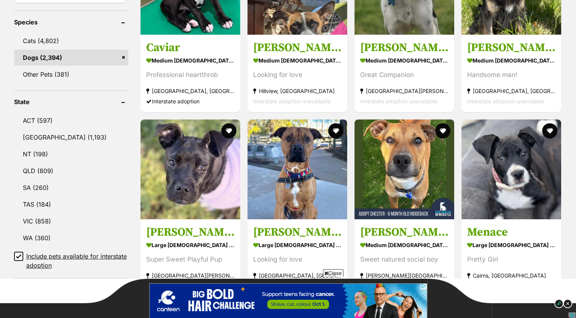 The width and height of the screenshot is (576, 318). I want to click on a: SA (260), so click(71, 187).